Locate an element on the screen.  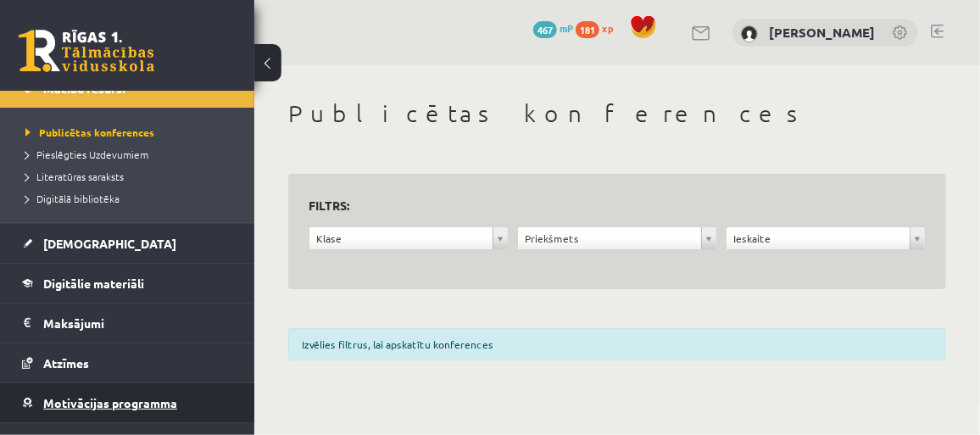
span: 181 is located at coordinates (588, 30).